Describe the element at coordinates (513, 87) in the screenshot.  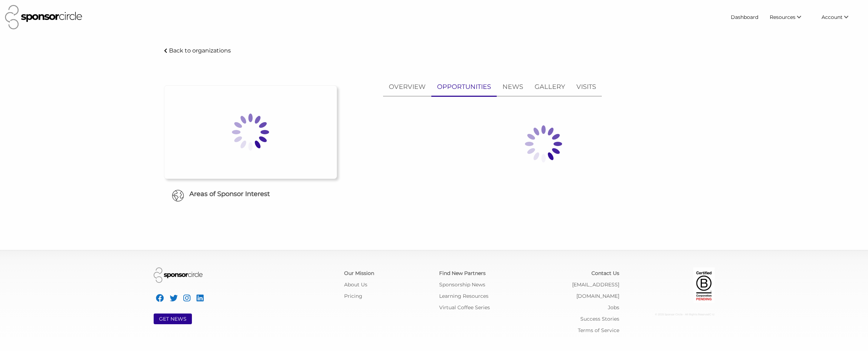
I see `p: NEWS` at that location.